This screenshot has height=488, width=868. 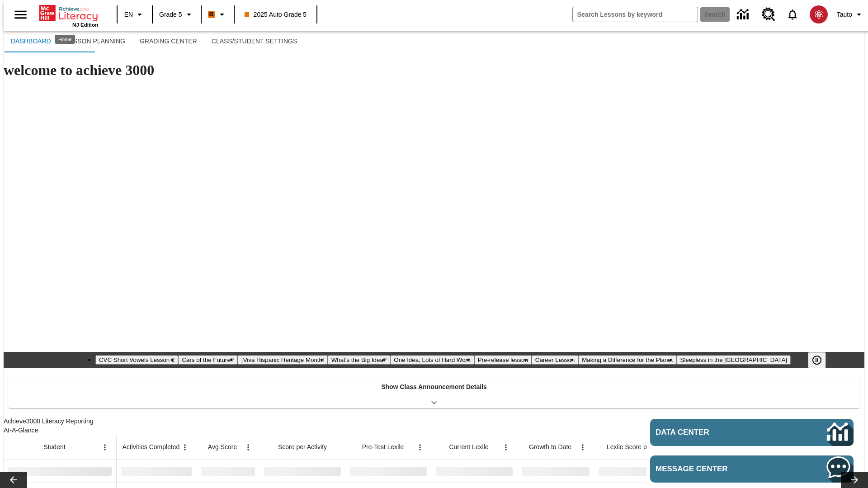 I want to click on span: Growth to Date, so click(x=550, y=447).